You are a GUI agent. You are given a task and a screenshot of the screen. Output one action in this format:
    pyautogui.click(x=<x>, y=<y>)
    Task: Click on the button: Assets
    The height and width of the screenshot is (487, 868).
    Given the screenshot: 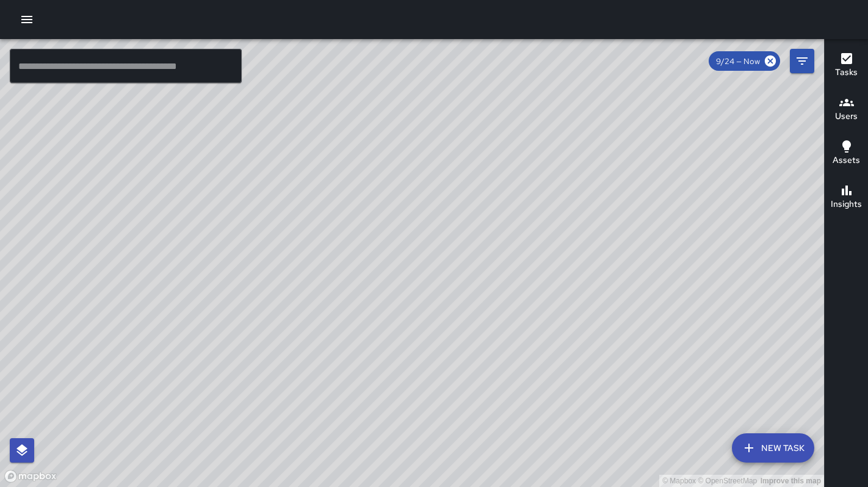 What is the action you would take?
    pyautogui.click(x=846, y=154)
    